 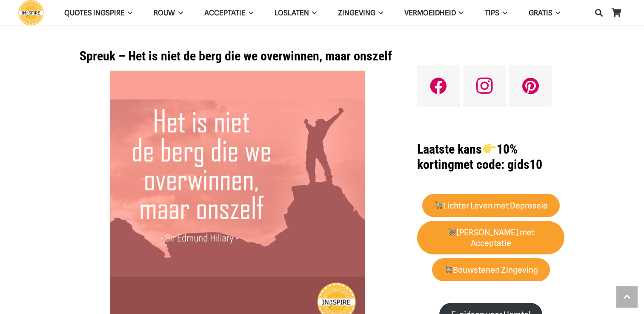 What do you see at coordinates (164, 13) in the screenshot?
I see `span: ROUW` at bounding box center [164, 13].